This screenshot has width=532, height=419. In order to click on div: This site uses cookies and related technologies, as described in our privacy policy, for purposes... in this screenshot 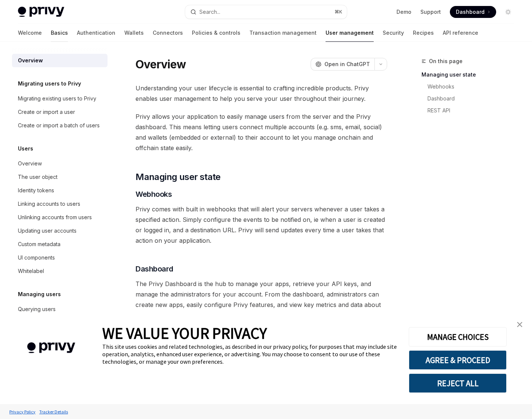, I will do `click(249, 354)`.